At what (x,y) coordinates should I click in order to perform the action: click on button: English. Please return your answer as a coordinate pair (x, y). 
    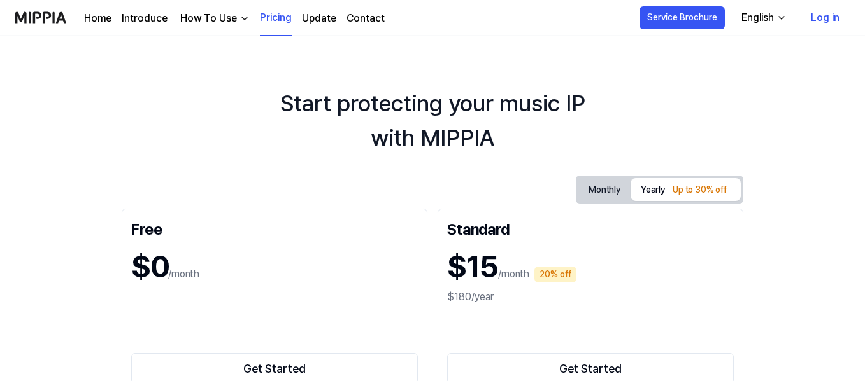
    Looking at the image, I should click on (762, 18).